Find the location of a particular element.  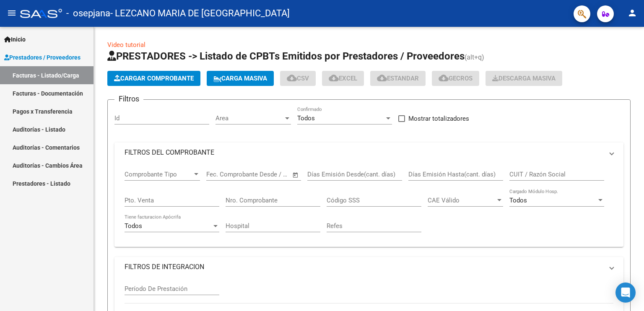

button: Cargar Comprobante is located at coordinates (154, 78).